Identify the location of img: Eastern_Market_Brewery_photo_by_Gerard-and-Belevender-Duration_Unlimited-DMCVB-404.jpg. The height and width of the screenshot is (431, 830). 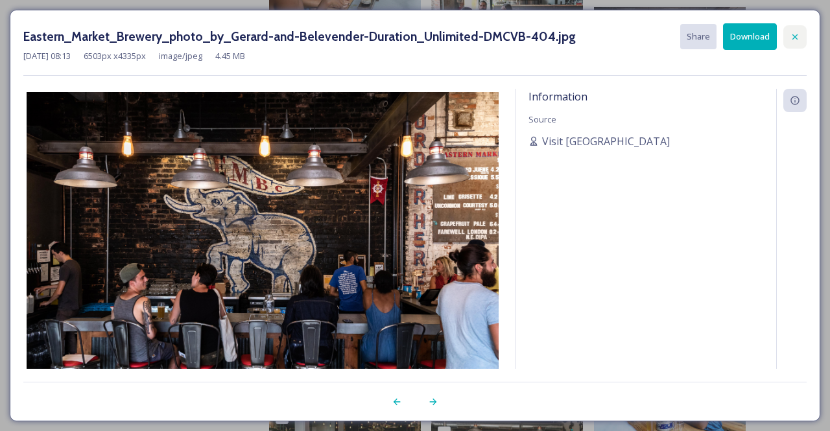
(263, 249).